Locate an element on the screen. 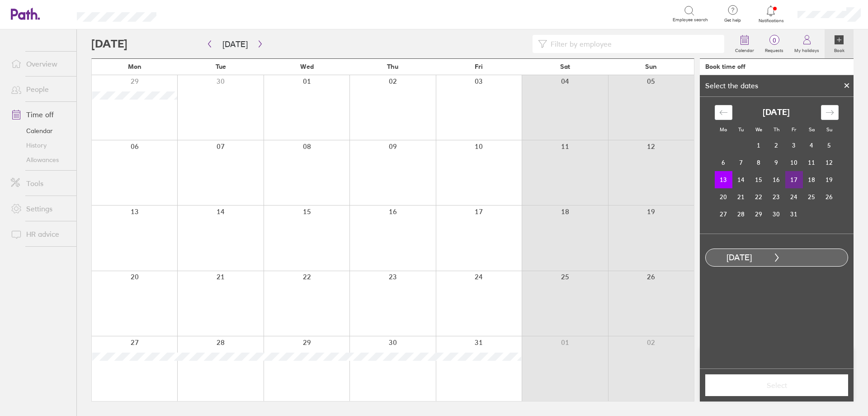 Image resolution: width=868 pixels, height=416 pixels. a: HR advice is located at coordinates (40, 234).